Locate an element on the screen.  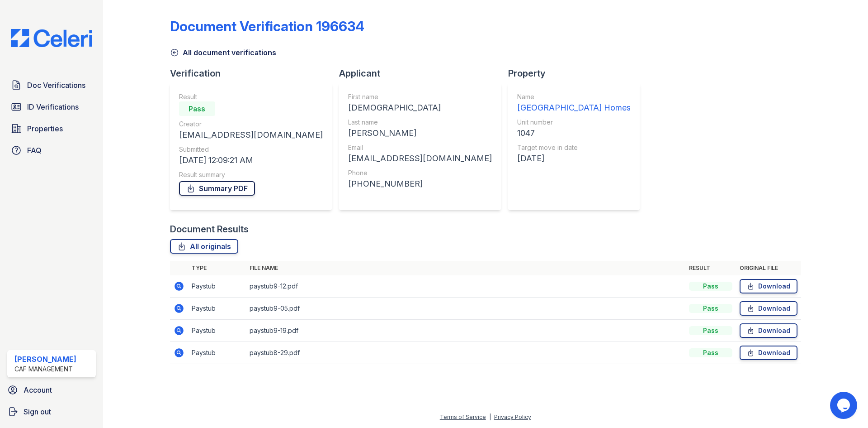
a: All originals is located at coordinates (204, 246).